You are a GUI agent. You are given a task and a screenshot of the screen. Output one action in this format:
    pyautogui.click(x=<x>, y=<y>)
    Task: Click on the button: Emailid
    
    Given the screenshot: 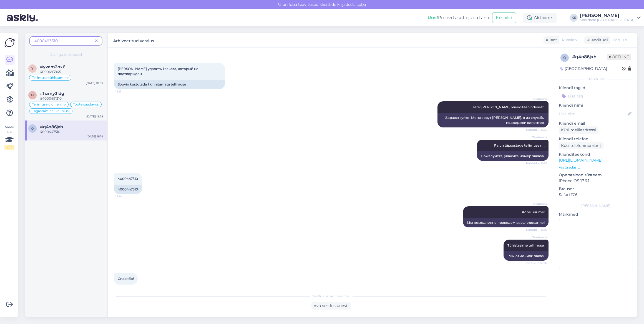 What is the action you would take?
    pyautogui.click(x=504, y=18)
    